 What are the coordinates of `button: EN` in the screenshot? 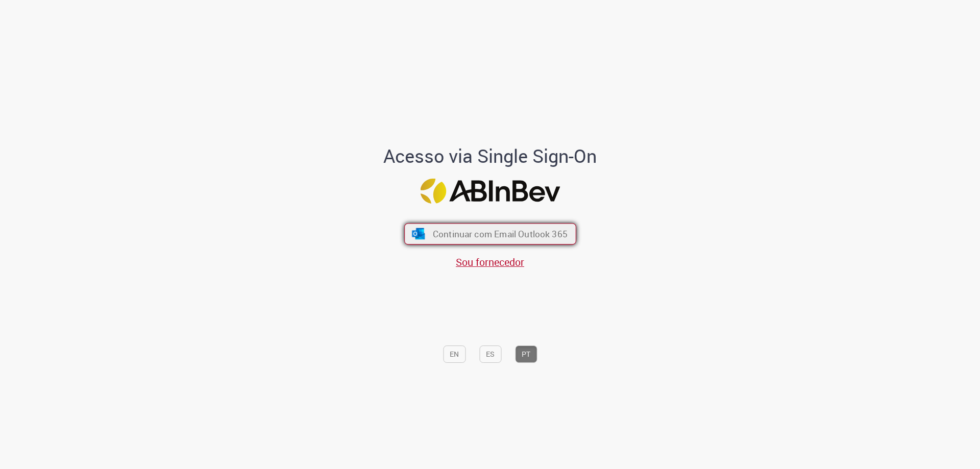 It's located at (454, 354).